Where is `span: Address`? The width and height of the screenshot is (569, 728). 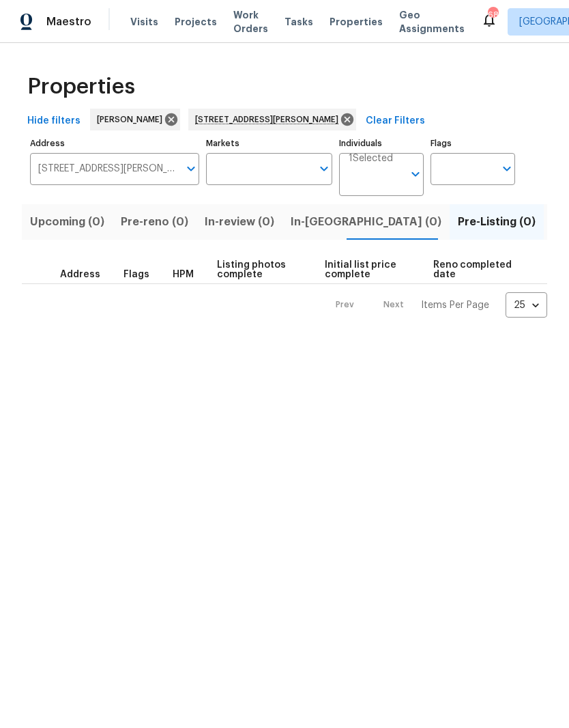
span: Address is located at coordinates (80, 274).